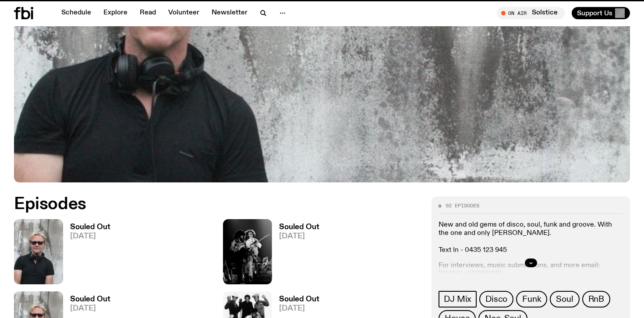  What do you see at coordinates (39, 251) in the screenshot?
I see `img: Stephen looks directly at the camera, wearing a black tee, black sunglasses and headphones around...` at bounding box center [39, 251].